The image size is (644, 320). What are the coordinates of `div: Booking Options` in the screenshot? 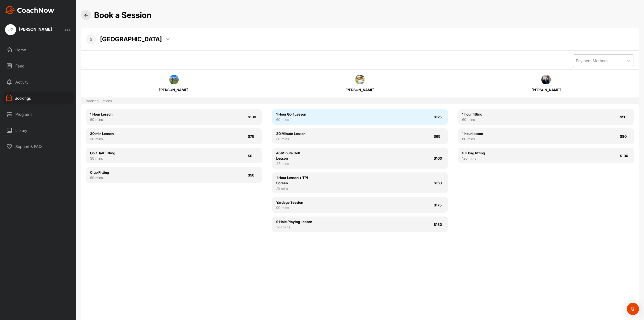 It's located at (99, 101).